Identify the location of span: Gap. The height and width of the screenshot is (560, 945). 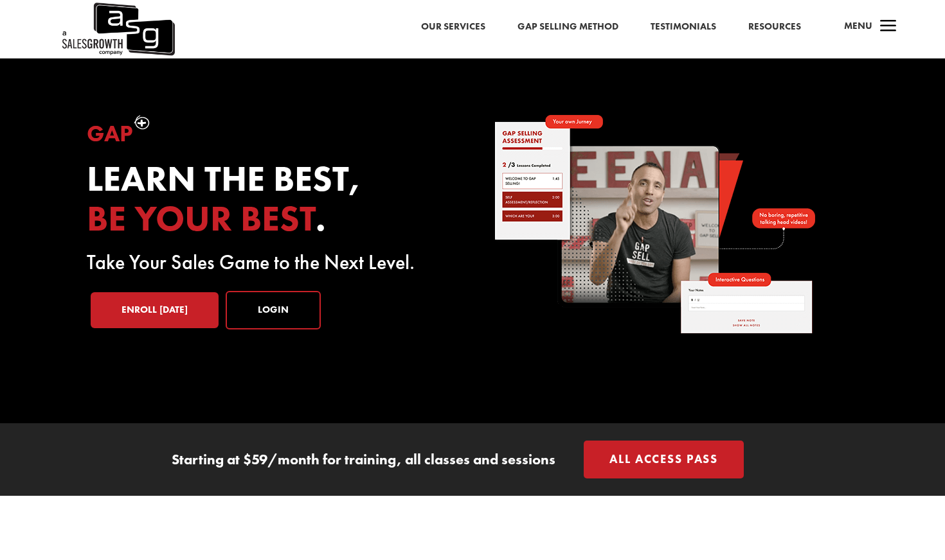
(110, 134).